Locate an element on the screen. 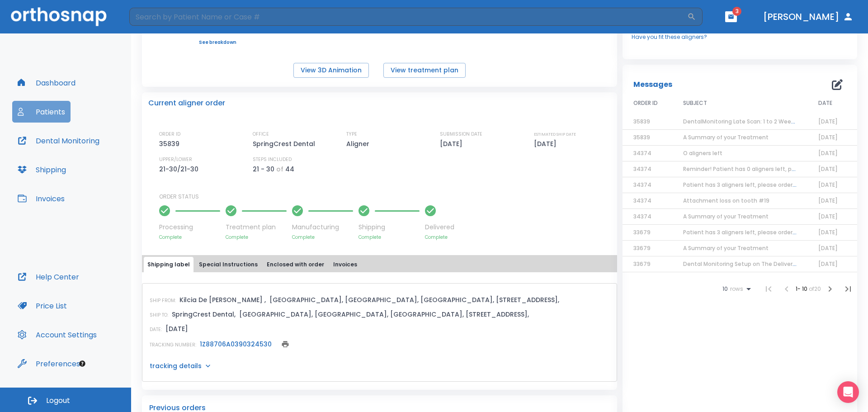  span: Patient has 3 aligners left, please order next set! is located at coordinates (751, 185).